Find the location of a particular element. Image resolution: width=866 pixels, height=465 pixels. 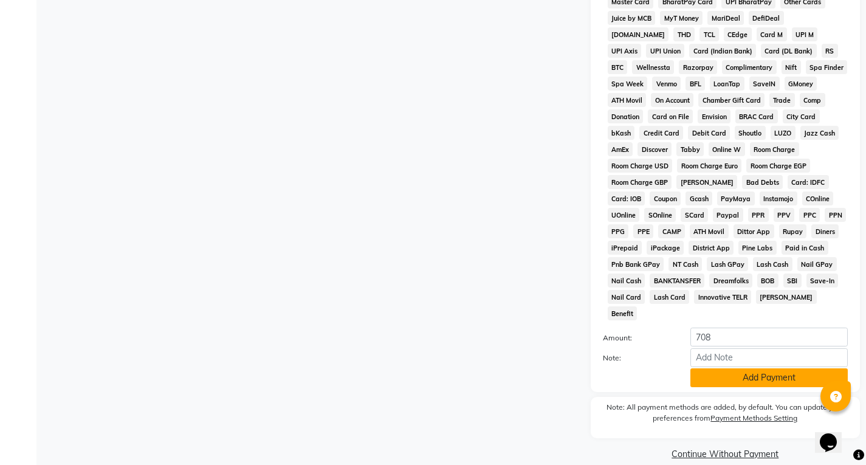

span: iPackage is located at coordinates (665, 247).